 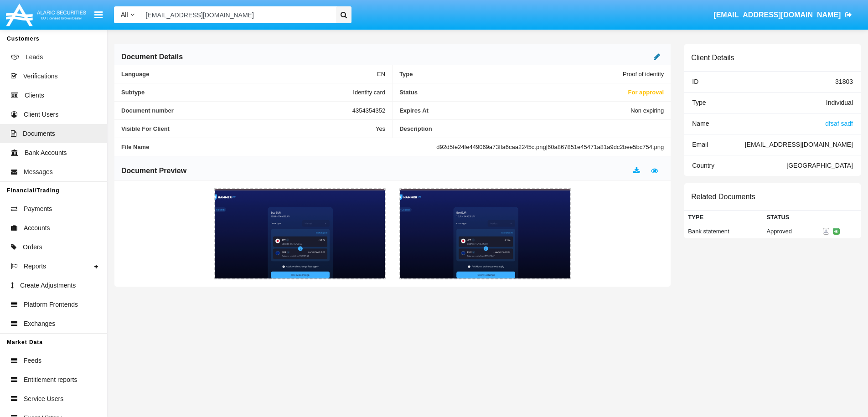 What do you see at coordinates (151, 57) in the screenshot?
I see `h6: Document Details` at bounding box center [151, 57].